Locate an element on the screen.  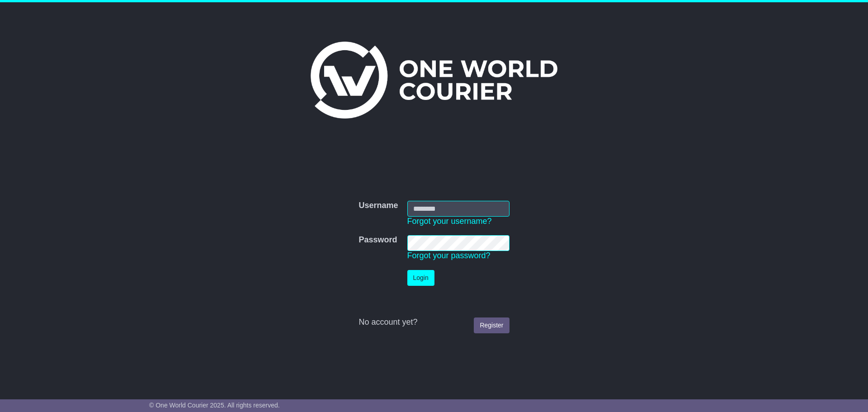
button: Login is located at coordinates (421, 278).